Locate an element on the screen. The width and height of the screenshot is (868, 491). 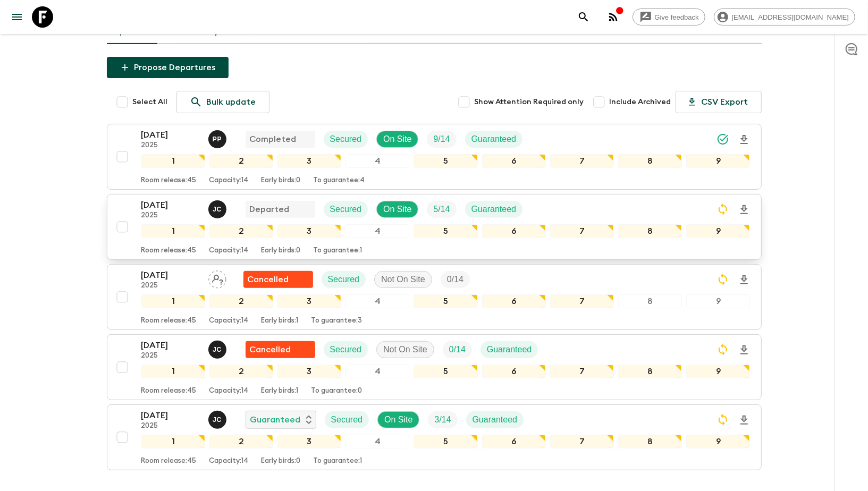
p: Completed is located at coordinates (274, 139).